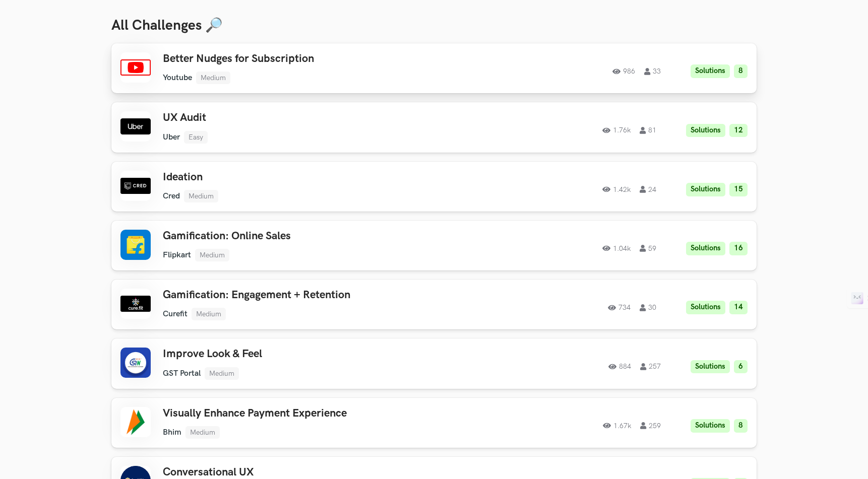  I want to click on span: 33, so click(652, 72).